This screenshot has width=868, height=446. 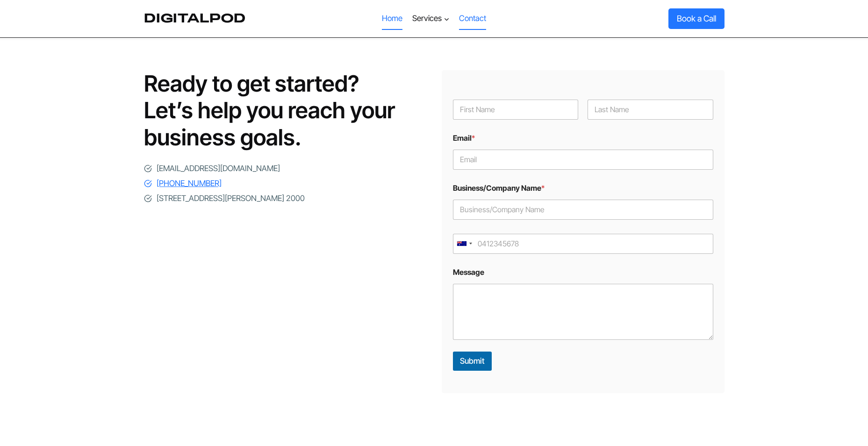 What do you see at coordinates (195, 18) in the screenshot?
I see `p: DigitalPod` at bounding box center [195, 18].